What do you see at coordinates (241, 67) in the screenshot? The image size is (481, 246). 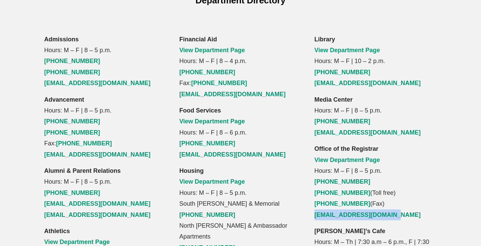 I see `p: Hours: M – F | 8 – 4 p.m. Fax:` at bounding box center [241, 67].